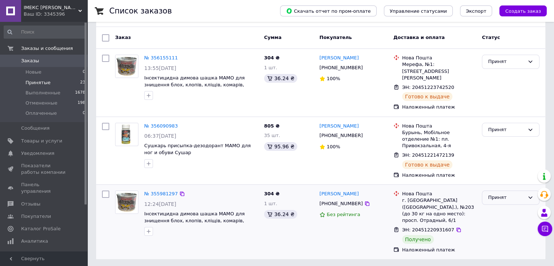  What do you see at coordinates (328, 11) in the screenshot?
I see `span: Скачать отчет по пром-оплате` at bounding box center [328, 11].